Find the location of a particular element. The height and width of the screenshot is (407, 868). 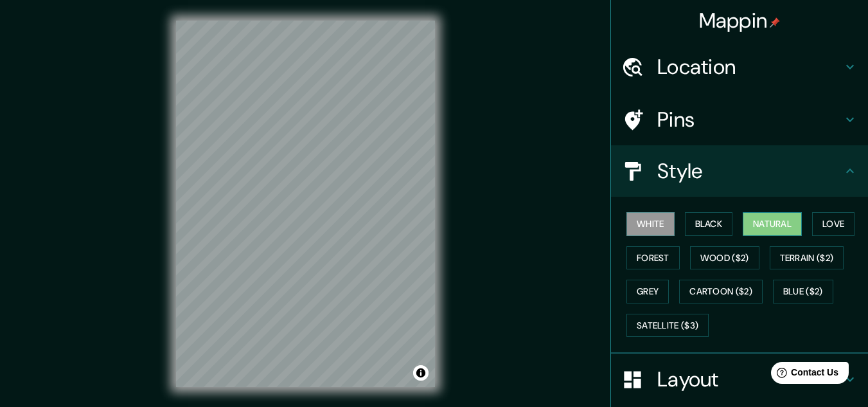

div: Pins is located at coordinates (740, 120).